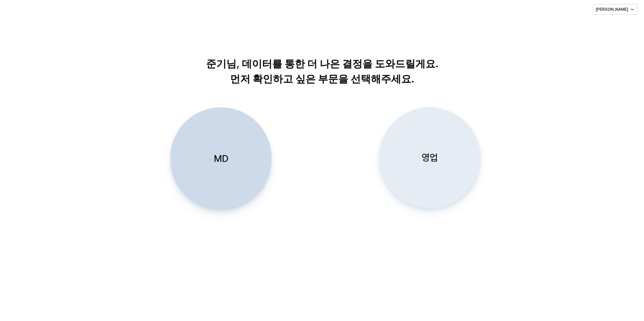 The width and height of the screenshot is (644, 321). Describe the element at coordinates (430, 158) in the screenshot. I see `button: 영업` at that location.